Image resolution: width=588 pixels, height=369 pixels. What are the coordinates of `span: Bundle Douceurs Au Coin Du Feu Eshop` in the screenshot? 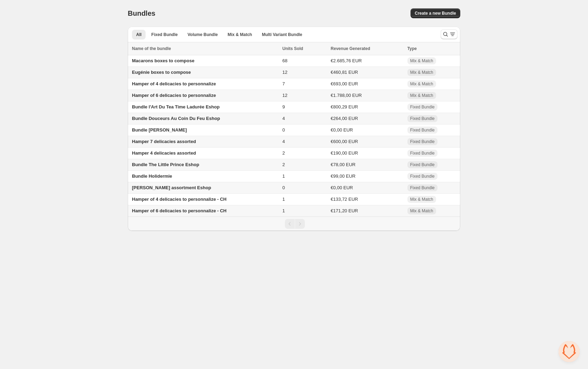 It's located at (176, 118).